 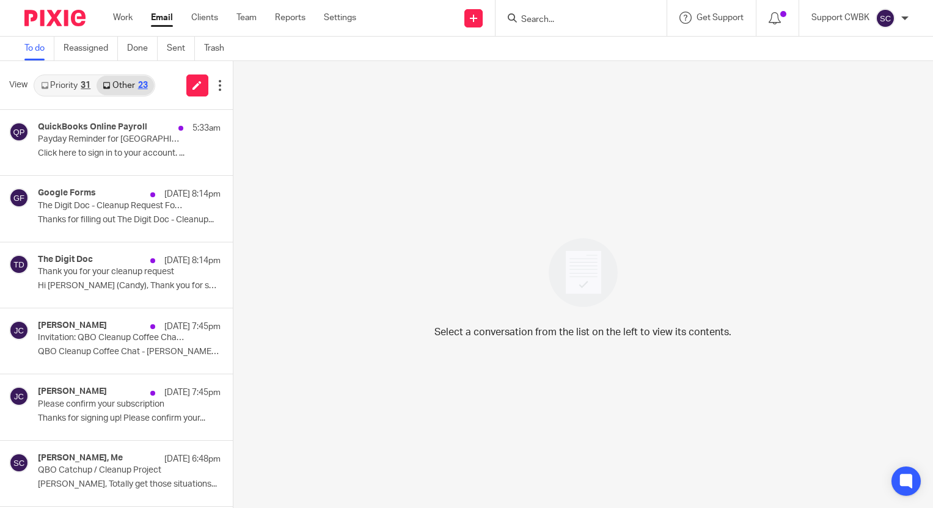 I want to click on a: Other23, so click(x=125, y=86).